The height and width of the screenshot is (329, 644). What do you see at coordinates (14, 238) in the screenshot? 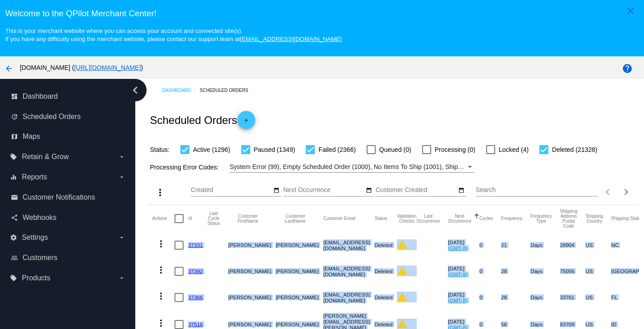
I see `i: settings` at bounding box center [14, 238].